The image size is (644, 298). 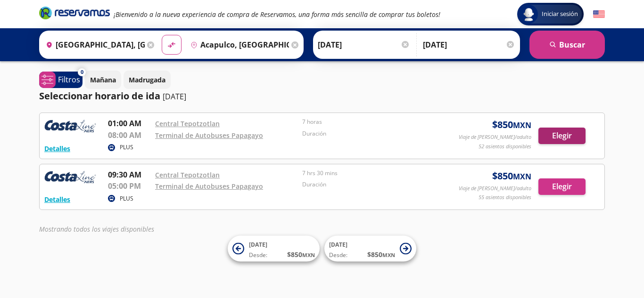 I want to click on button: English, so click(x=599, y=14).